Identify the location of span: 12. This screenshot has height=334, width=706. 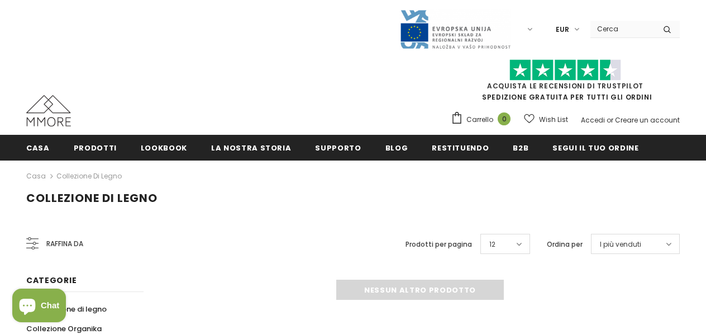
(492, 244).